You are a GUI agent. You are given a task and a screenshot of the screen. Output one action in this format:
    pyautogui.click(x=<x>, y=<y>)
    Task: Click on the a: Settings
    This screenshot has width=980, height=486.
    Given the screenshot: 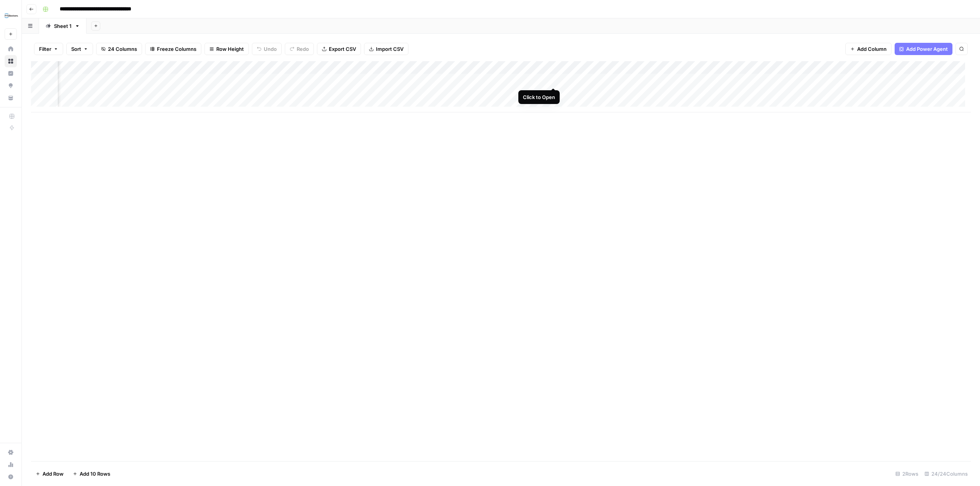 What is the action you would take?
    pyautogui.click(x=11, y=453)
    